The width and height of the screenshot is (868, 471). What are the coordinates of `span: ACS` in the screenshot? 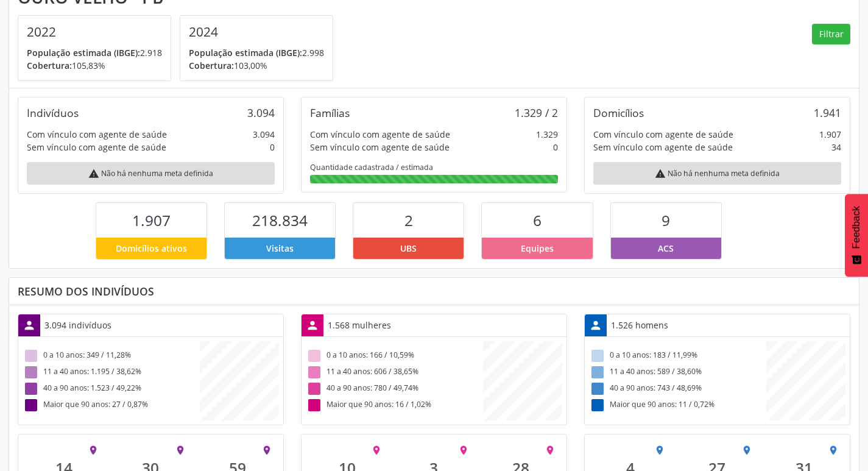 It's located at (666, 248).